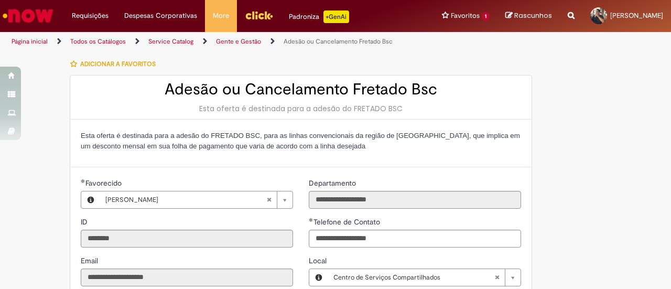 The height and width of the screenshot is (289, 671). Describe the element at coordinates (300, 140) in the screenshot. I see `span: Esta oferta é destinada para a adesão do FRETADO BSC, para as linhas convencionais da região de [...` at that location.